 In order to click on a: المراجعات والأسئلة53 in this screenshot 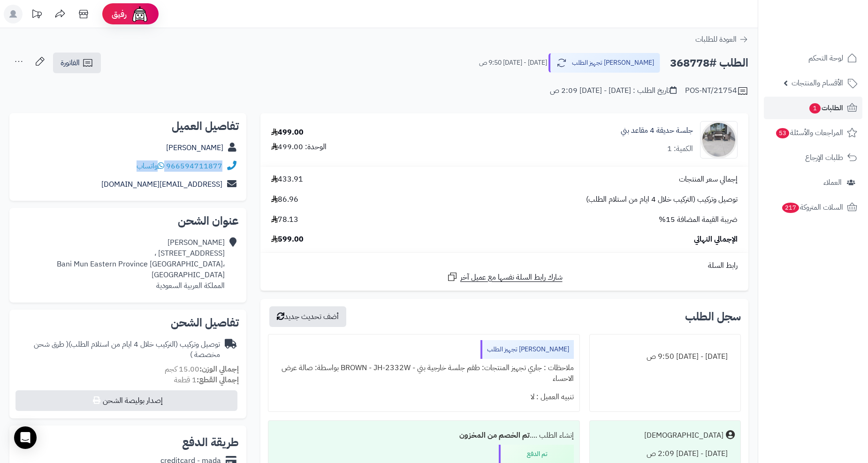, I will do `click(813, 132)`.